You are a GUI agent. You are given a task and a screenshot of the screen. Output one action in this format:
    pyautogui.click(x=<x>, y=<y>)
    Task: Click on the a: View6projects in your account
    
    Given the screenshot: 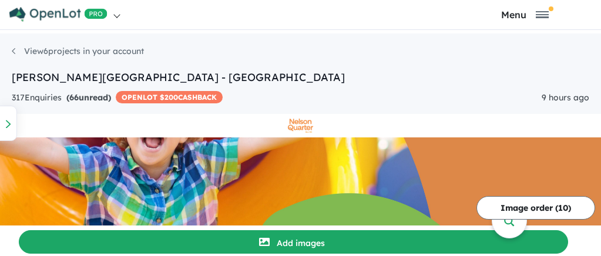 What is the action you would take?
    pyautogui.click(x=78, y=51)
    